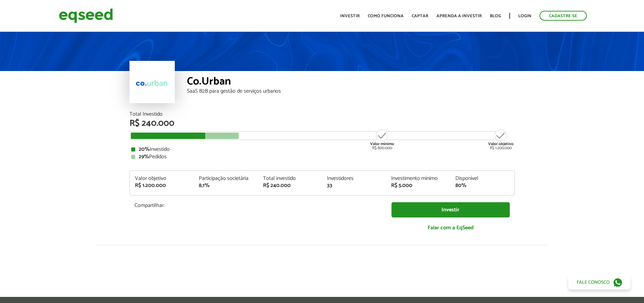 Image resolution: width=644 pixels, height=303 pixels. Describe the element at coordinates (144, 156) in the screenshot. I see `strong: 29%` at that location.